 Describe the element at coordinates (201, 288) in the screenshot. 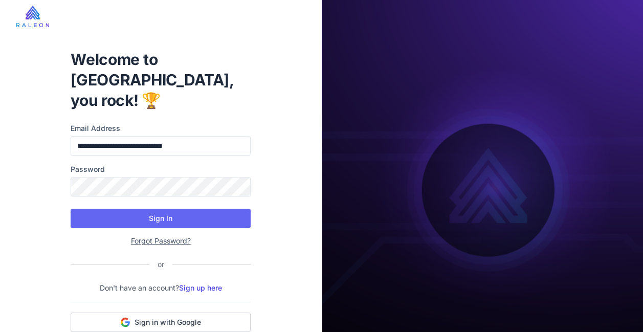

I see `a: Sign up here` at that location.